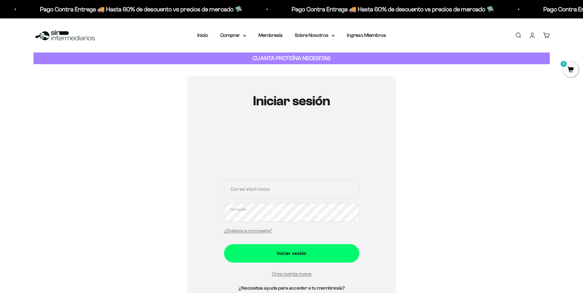 Image resolution: width=583 pixels, height=293 pixels. Describe the element at coordinates (292, 101) in the screenshot. I see `h1: Iniciar sesión` at that location.